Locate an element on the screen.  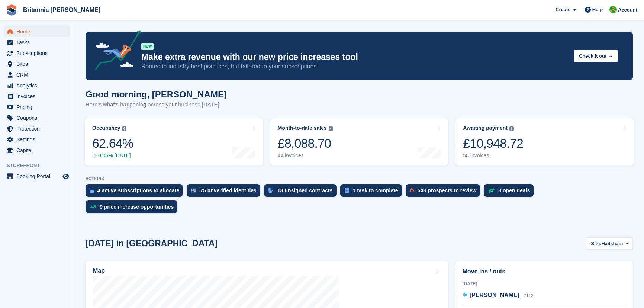
span: 2113 is located at coordinates (529, 296).